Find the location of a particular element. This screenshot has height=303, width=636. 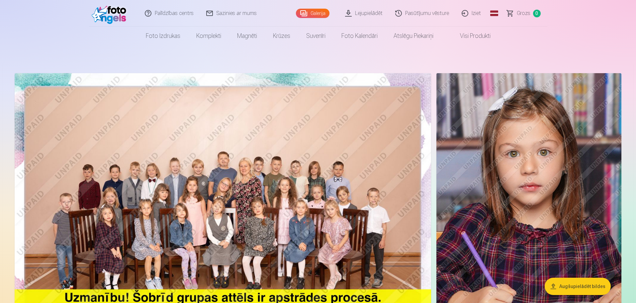

a: Galerija is located at coordinates (312, 13).